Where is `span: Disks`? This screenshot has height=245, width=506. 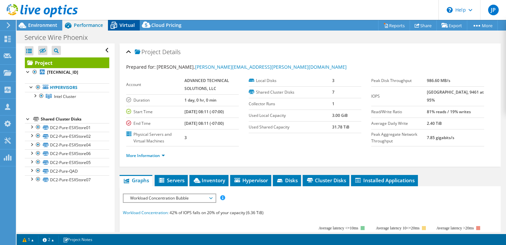
span: Disks is located at coordinates (287, 180).